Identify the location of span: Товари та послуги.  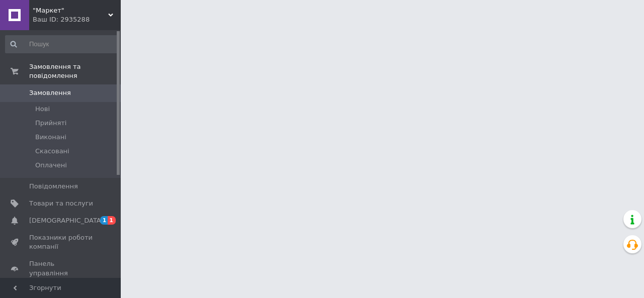
(61, 204).